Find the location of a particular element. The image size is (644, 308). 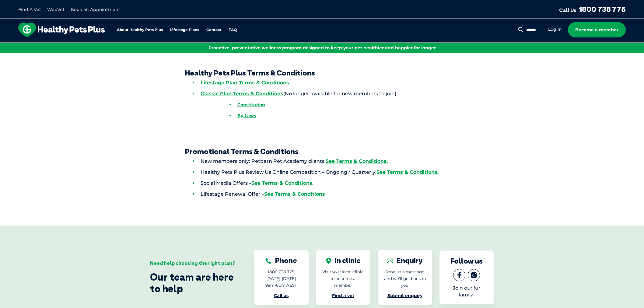

div: Enquiry is located at coordinates (405, 260).